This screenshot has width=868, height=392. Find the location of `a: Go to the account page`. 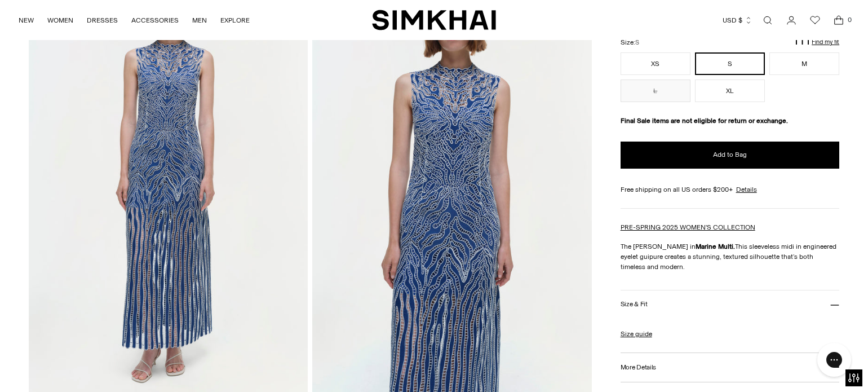

a: Go to the account page is located at coordinates (792, 20).